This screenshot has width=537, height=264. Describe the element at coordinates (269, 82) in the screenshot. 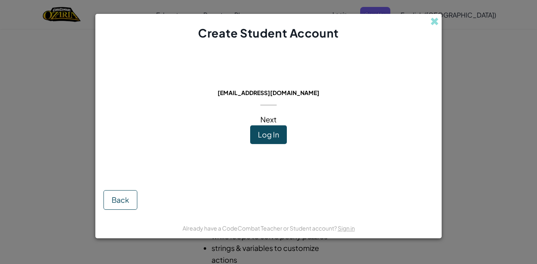

I see `span: This email is already in use:` at that location.